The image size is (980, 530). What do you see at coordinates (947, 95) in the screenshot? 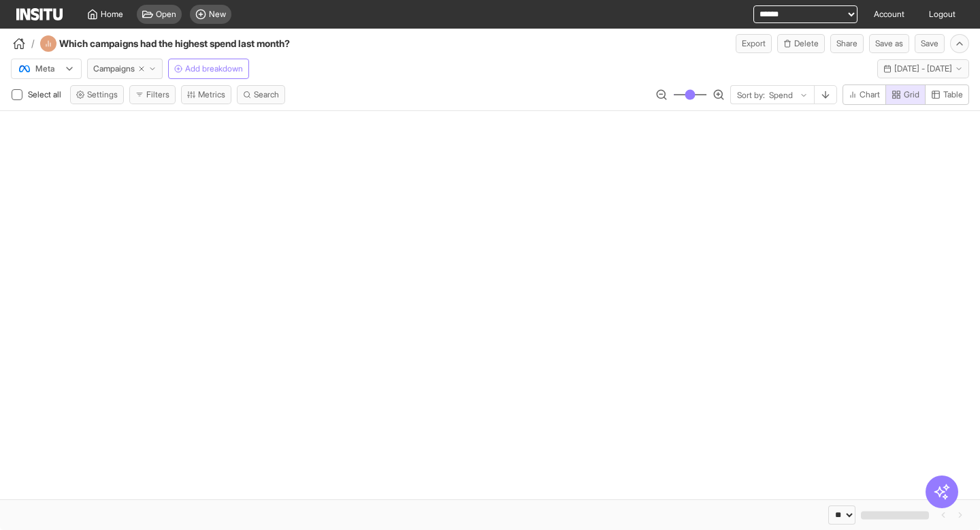
I see `button: Table` at bounding box center [947, 95].